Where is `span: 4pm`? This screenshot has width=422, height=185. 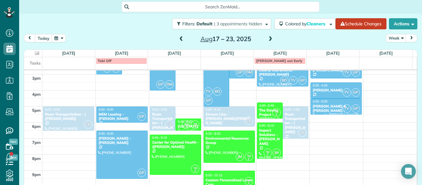
span: 4pm is located at coordinates (36, 94).